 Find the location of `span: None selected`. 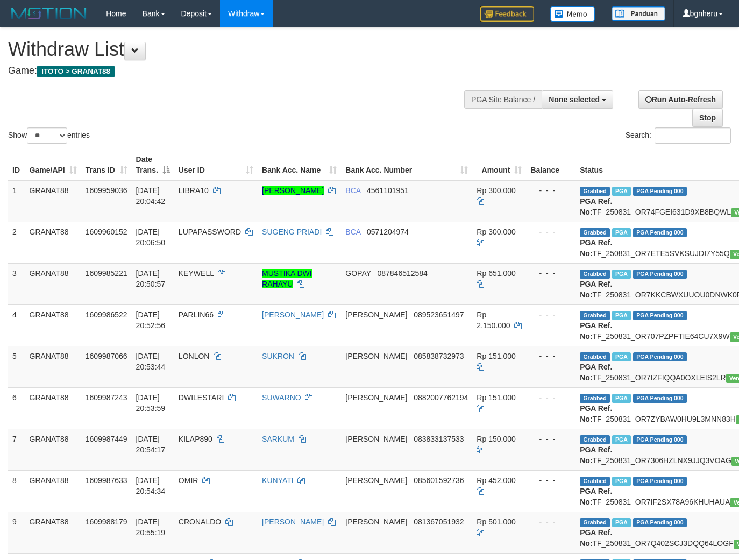

span: None selected is located at coordinates (574, 99).